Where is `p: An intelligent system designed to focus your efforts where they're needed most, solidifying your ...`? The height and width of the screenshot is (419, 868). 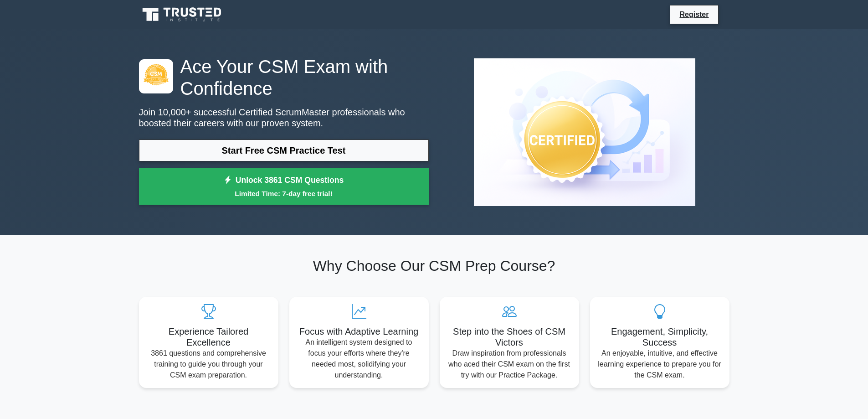
p: An intelligent system designed to focus your efforts where they're needed most, solidifying your ... is located at coordinates (359, 358).